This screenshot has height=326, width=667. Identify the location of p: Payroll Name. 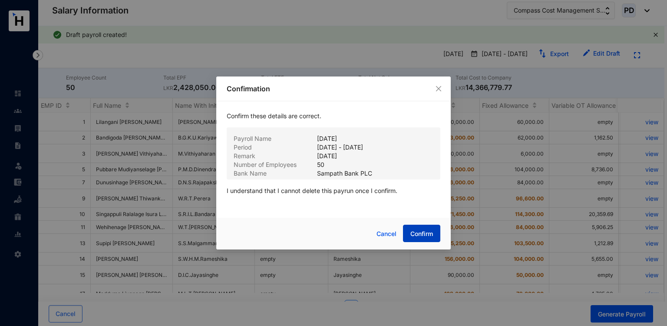
(275, 139).